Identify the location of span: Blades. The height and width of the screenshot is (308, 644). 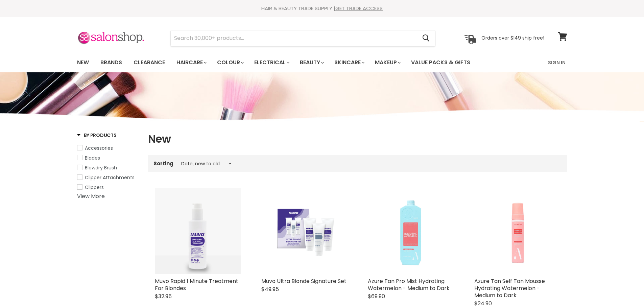
(93, 158).